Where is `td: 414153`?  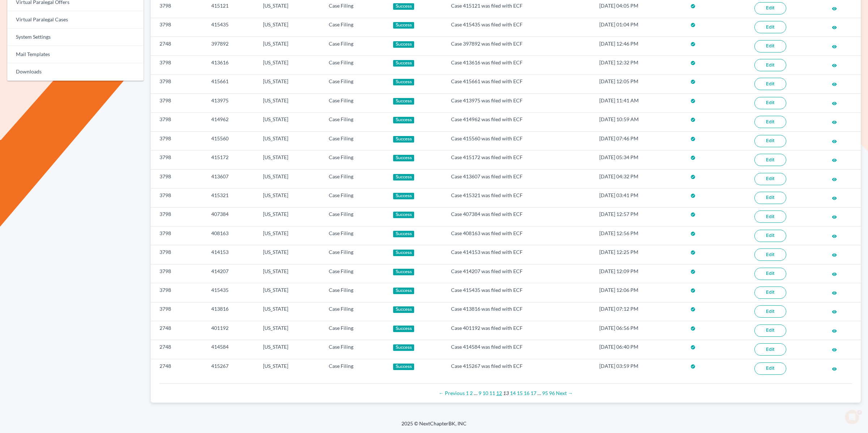 td: 414153 is located at coordinates (231, 255).